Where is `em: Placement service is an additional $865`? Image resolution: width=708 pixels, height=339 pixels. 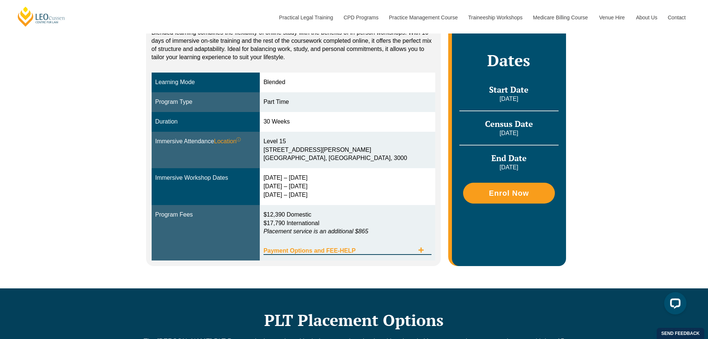 em: Placement service is an additional $865 is located at coordinates (316, 231).